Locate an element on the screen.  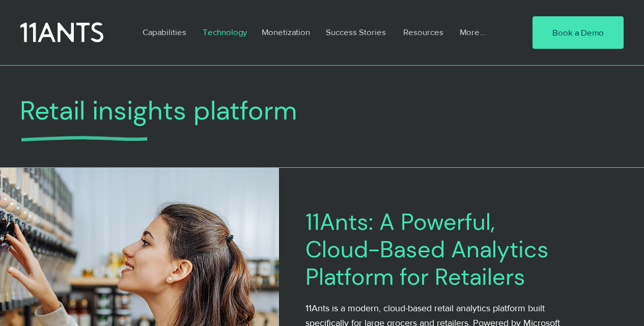
span: Book a Demo is located at coordinates (578, 33).